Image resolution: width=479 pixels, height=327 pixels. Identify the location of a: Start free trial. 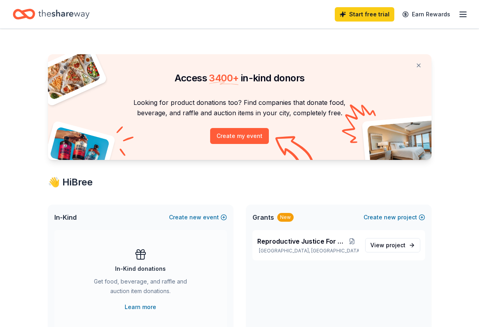
(364, 14).